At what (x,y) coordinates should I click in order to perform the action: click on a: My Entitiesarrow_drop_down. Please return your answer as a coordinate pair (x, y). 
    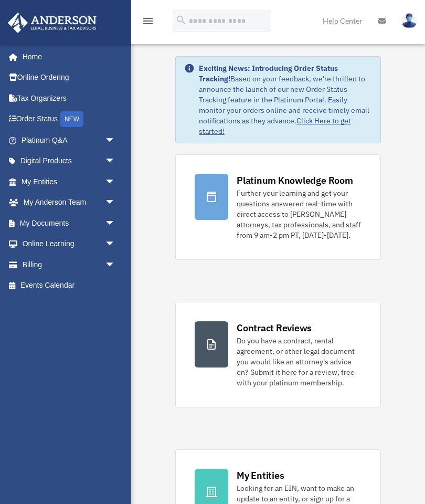
    Looking at the image, I should click on (69, 182).